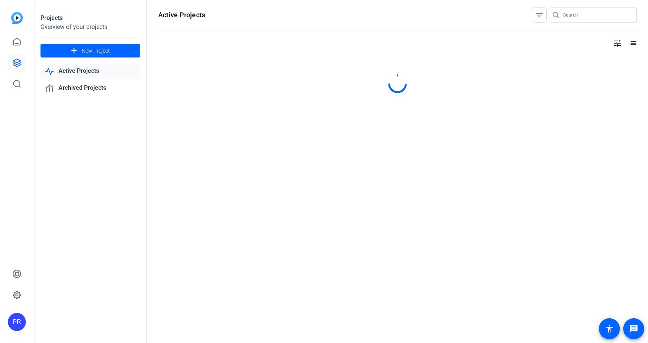 Image resolution: width=648 pixels, height=343 pixels. I want to click on mat-icon: message, so click(634, 328).